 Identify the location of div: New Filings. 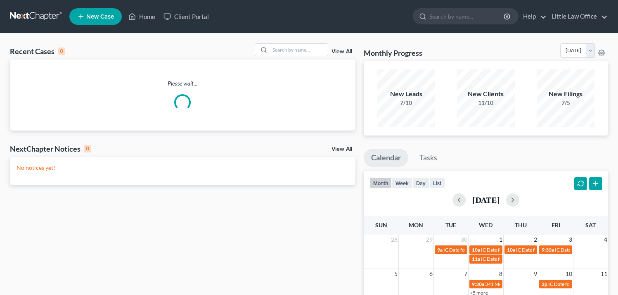
(566, 94).